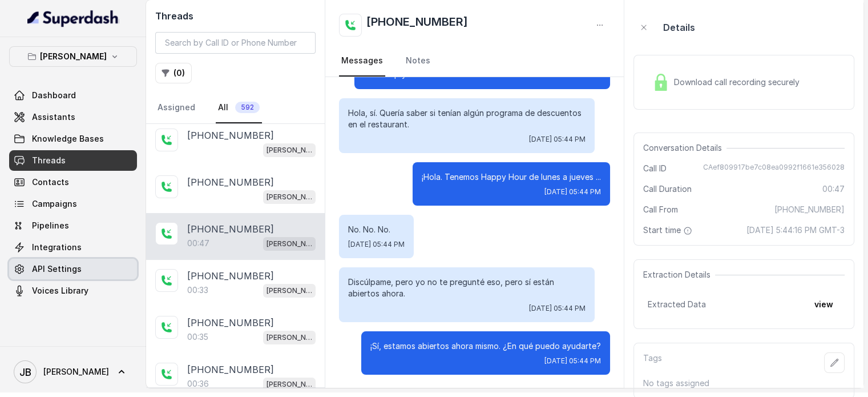 This screenshot has width=868, height=397. I want to click on span: Knowledge Bases, so click(68, 139).